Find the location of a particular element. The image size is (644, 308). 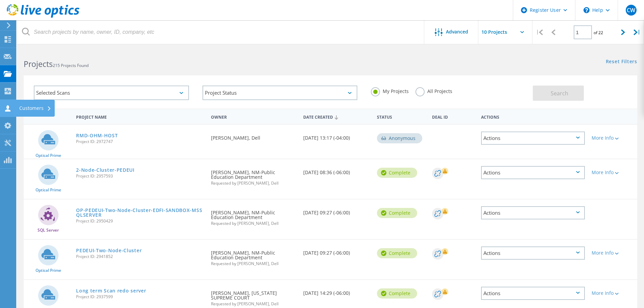

label: My Projects is located at coordinates (390, 90).